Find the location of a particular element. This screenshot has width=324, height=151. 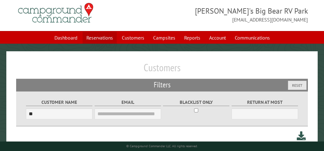

small: © Campground Commander LLC. All rights reserved. is located at coordinates (162, 146).